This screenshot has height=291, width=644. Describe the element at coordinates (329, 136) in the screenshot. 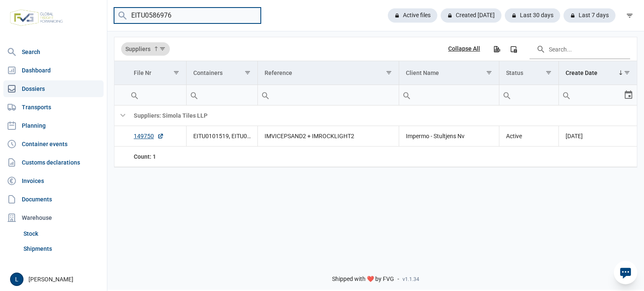

I see `td: IMVICEPSAND2 + IMROCKLIGHT2` at that location.